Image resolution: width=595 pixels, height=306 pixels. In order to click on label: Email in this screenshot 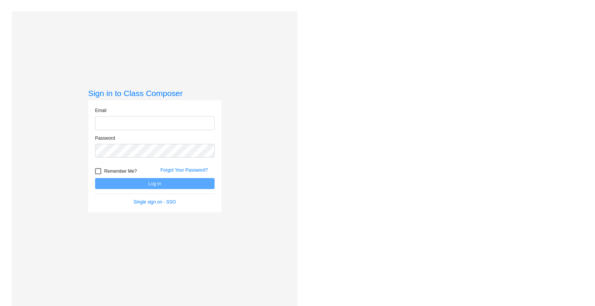, I will do `click(101, 111)`.